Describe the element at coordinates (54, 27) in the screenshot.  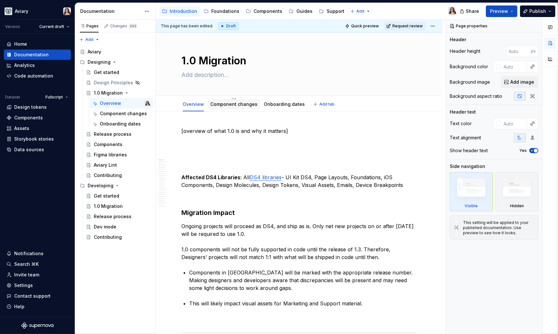
I see `button: Current draft` at that location.